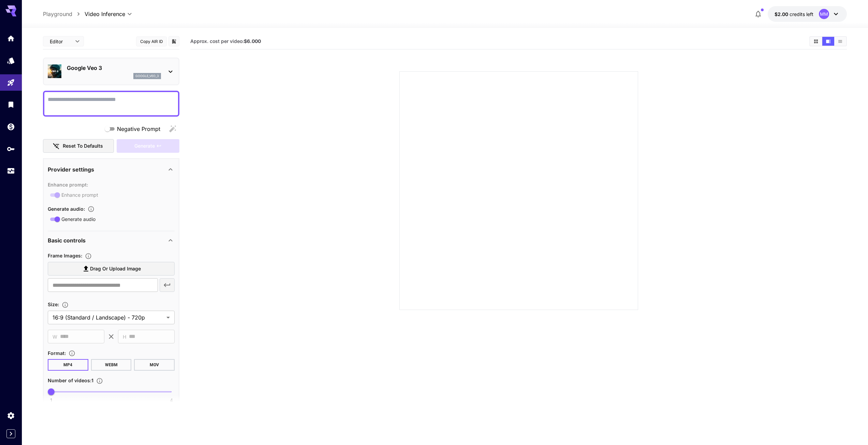 The image size is (868, 445). Describe the element at coordinates (65, 255) in the screenshot. I see `span: Frame Images :` at that location.